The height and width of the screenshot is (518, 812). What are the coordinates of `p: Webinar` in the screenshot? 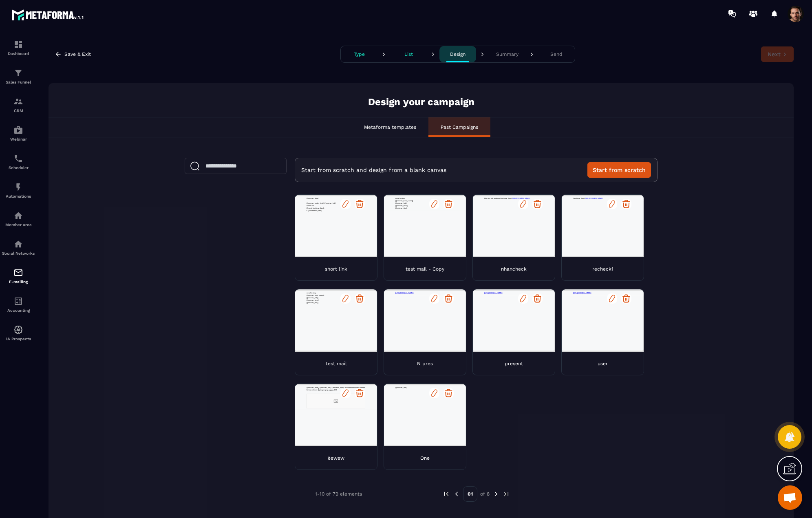 It's located at (18, 139).